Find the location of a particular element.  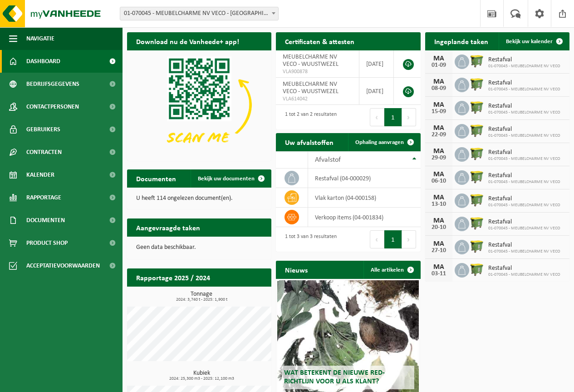

span: Gebruikers is located at coordinates (43, 130).